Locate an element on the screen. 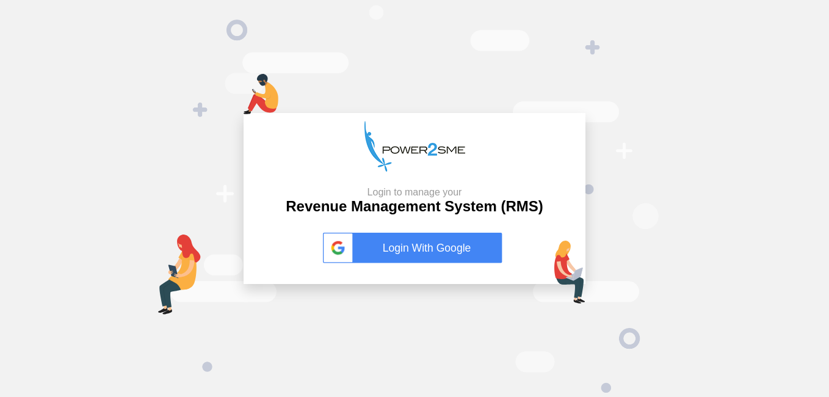 This screenshot has height=397, width=829. button: Login With Google is located at coordinates (415, 248).